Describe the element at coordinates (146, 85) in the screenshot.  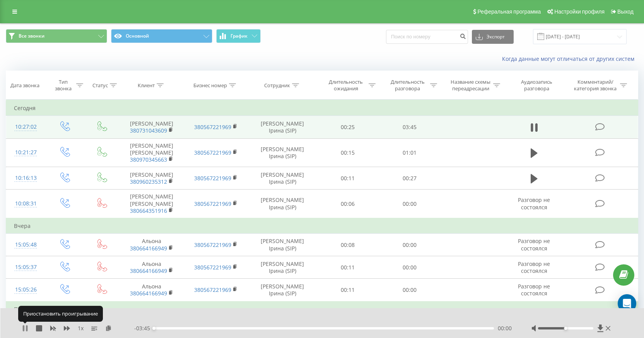
I see `div: Клиент` at that location.